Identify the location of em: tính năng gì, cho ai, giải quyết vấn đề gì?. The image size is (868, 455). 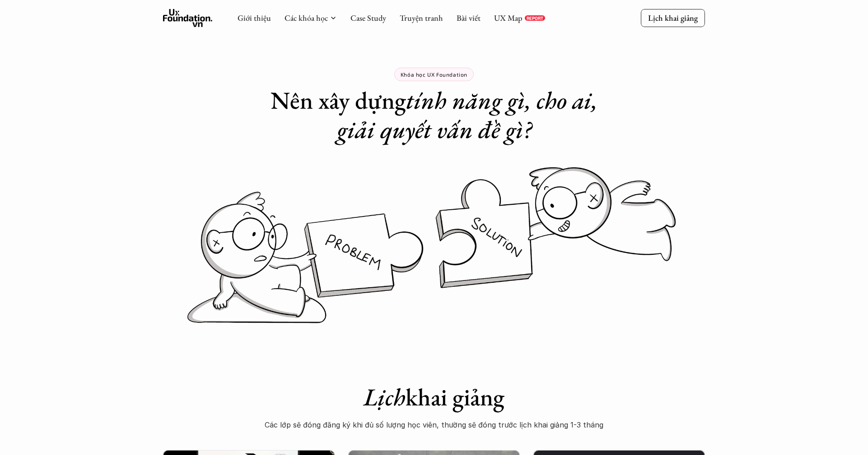
(470, 115).